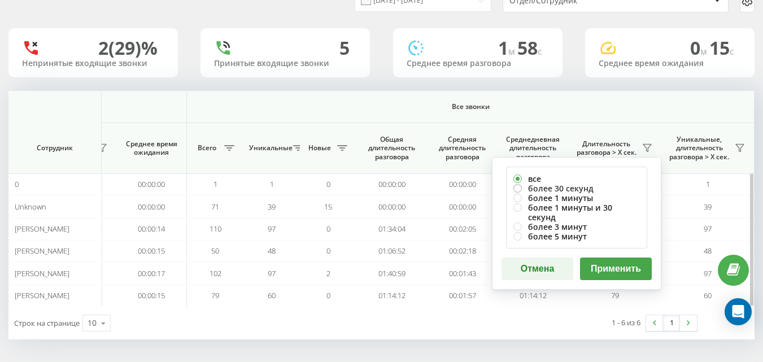 The image size is (763, 362). What do you see at coordinates (533, 148) in the screenshot?
I see `span: Среднедневная длительность разговора` at bounding box center [533, 148].